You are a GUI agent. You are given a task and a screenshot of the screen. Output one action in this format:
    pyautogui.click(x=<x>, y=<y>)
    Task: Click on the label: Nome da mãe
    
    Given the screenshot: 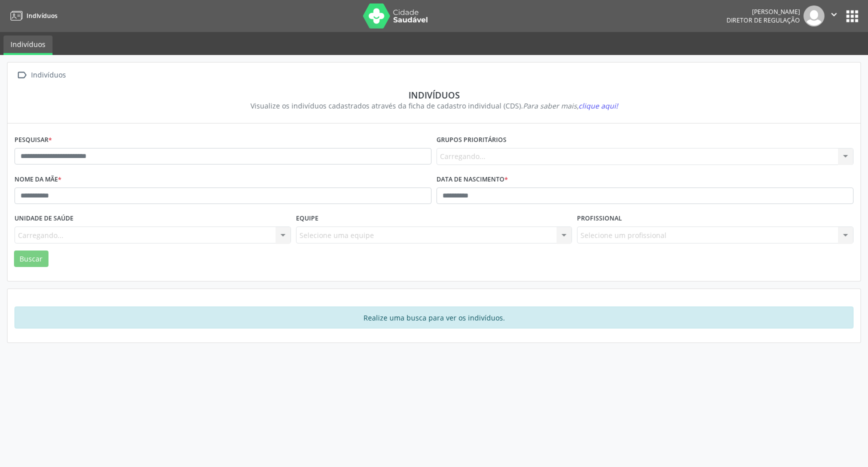 What is the action you would take?
    pyautogui.click(x=38, y=180)
    